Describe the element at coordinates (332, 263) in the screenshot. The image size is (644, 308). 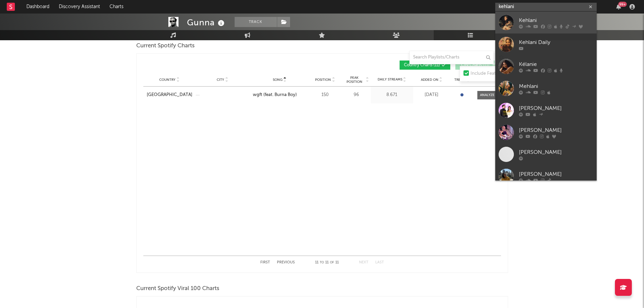
I see `span: of` at that location.